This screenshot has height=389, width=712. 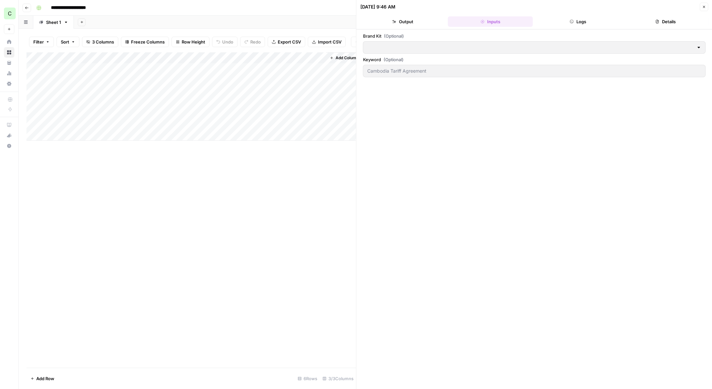 What do you see at coordinates (534, 36) in the screenshot?
I see `label: Brand Kit` at bounding box center [534, 36].